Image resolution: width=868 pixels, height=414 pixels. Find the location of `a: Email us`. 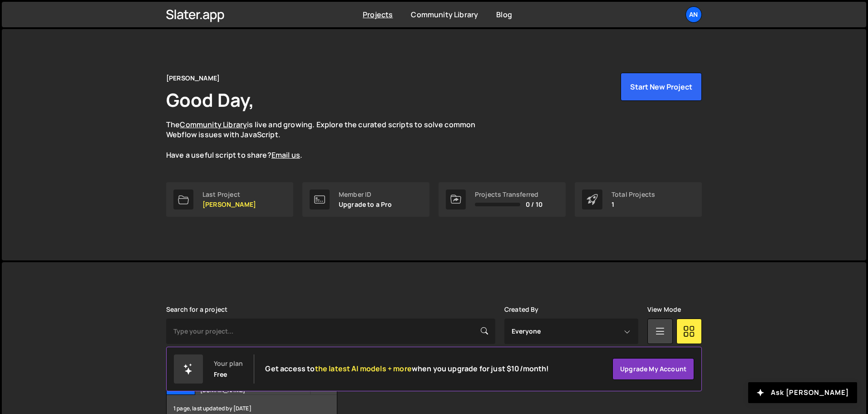

a: Email us is located at coordinates (285, 155).